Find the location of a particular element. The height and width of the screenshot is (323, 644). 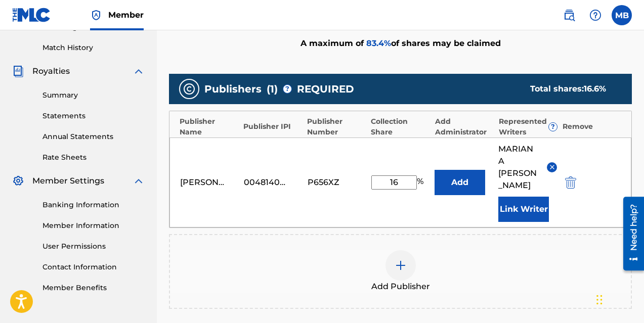

a: Member Benefits is located at coordinates (93, 288).